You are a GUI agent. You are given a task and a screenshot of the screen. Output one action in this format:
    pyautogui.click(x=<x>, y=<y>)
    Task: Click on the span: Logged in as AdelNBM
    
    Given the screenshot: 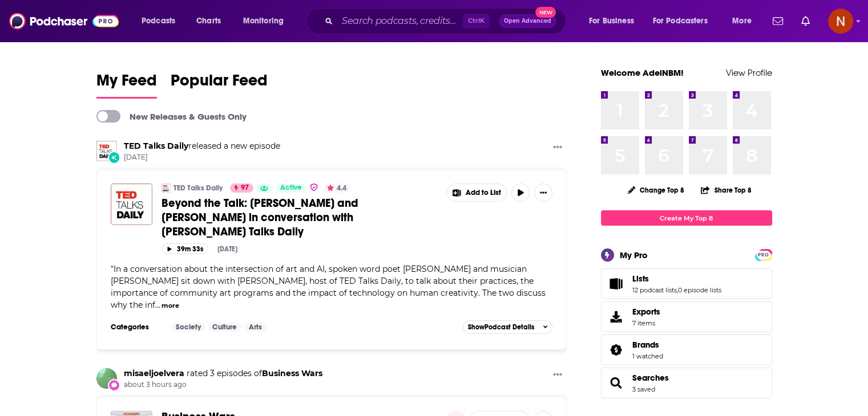 What is the action you would take?
    pyautogui.click(x=840, y=21)
    